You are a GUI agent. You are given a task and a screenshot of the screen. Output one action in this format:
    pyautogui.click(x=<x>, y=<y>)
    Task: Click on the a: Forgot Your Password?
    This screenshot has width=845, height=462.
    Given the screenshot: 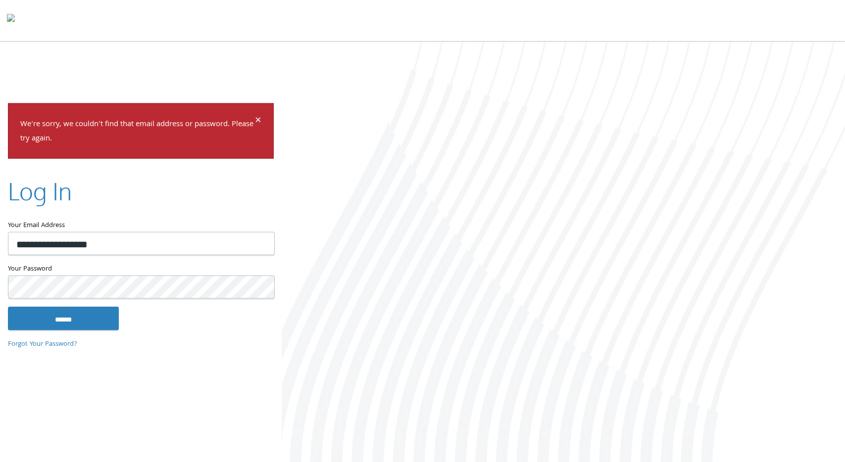 What is the action you would take?
    pyautogui.click(x=43, y=344)
    